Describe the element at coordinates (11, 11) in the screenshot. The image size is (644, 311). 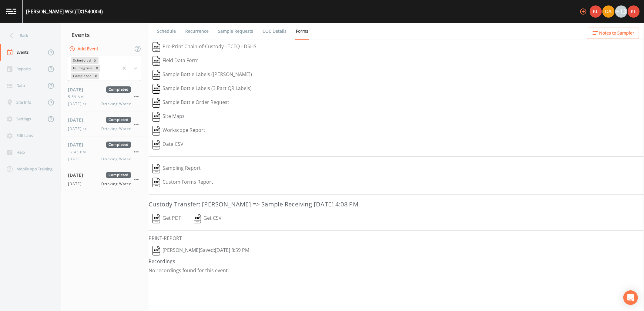
I see `img: logo` at that location.